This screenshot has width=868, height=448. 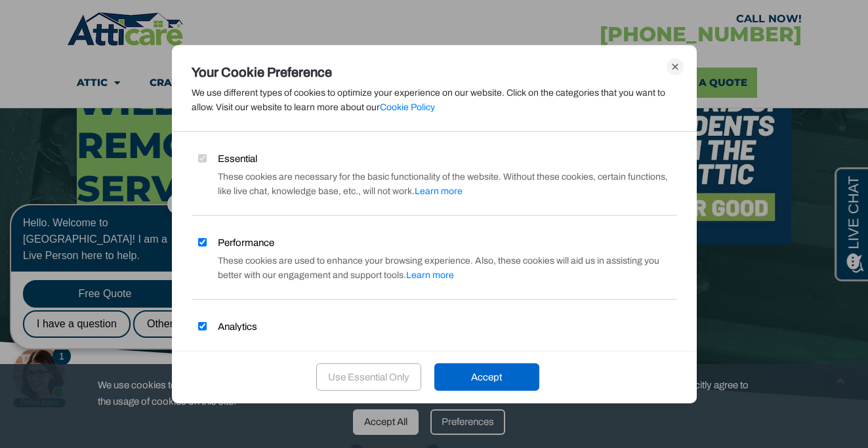 What do you see at coordinates (69, 18) in the screenshot?
I see `span: Opens a chat window` at bounding box center [69, 18].